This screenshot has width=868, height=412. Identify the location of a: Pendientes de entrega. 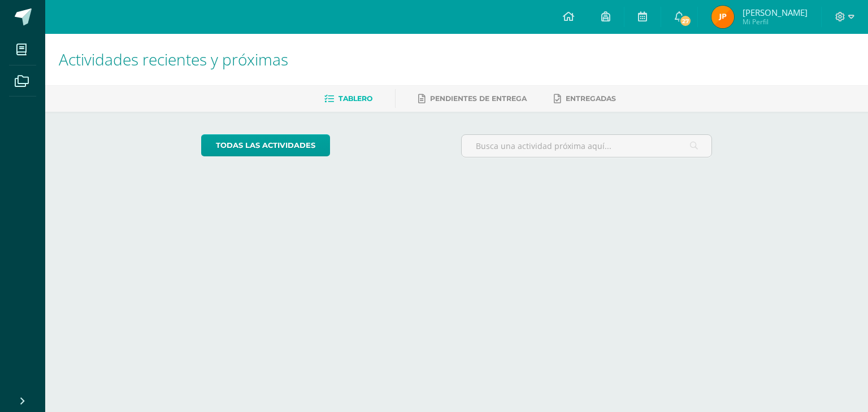
(472, 99).